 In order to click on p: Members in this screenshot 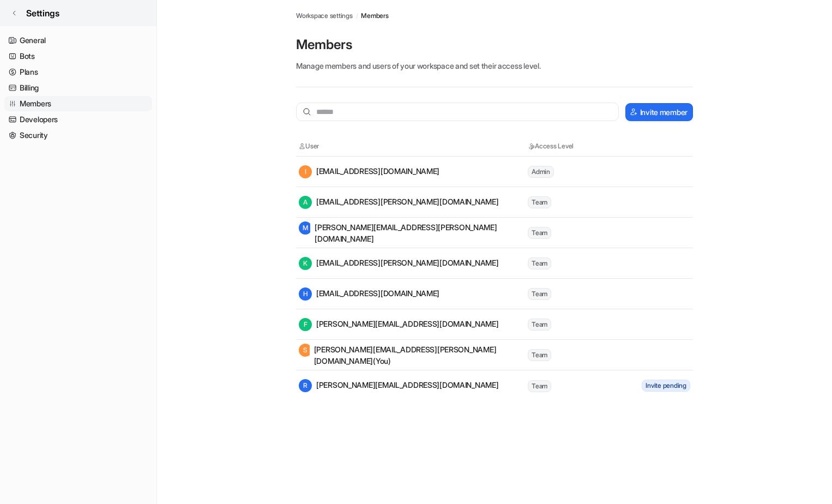, I will do `click(495, 45)`.